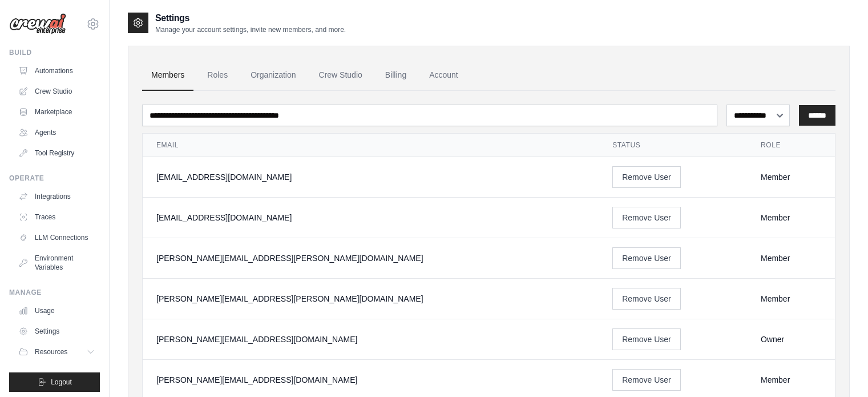 This screenshot has width=868, height=397. Describe the element at coordinates (443, 75) in the screenshot. I see `a: Account` at that location.